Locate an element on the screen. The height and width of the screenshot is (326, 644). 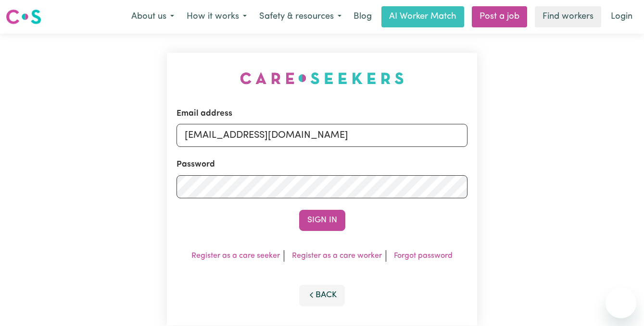
a: Forgot password is located at coordinates (423, 256).